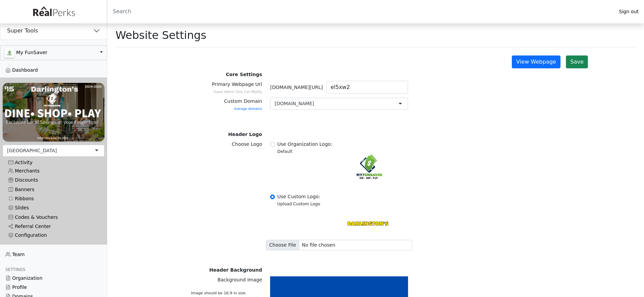 This screenshot has height=297, width=644. What do you see at coordinates (15, 270) in the screenshot?
I see `span: Settings` at bounding box center [15, 270].